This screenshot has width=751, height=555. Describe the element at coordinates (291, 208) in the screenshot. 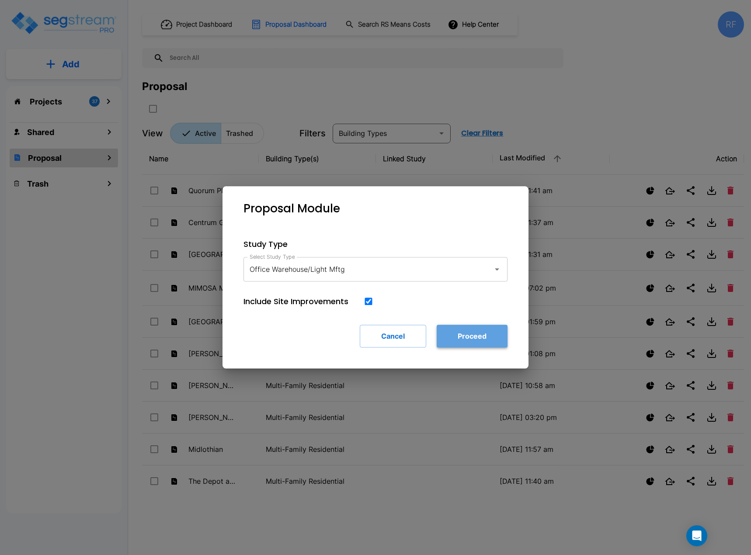

I see `p: Proposal Module` at that location.